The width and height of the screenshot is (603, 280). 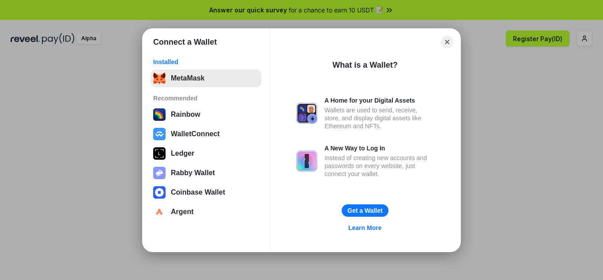 I want to click on img: svg+xml;base64,PHN2ZyB3aWR0aD0iMzUiIGhlaWdodD0iMzQiIHZpZXdCb3g9IjAgMCAzNSAzNCIgZmlsbD0ibm9uZSIgeG..., so click(x=159, y=78).